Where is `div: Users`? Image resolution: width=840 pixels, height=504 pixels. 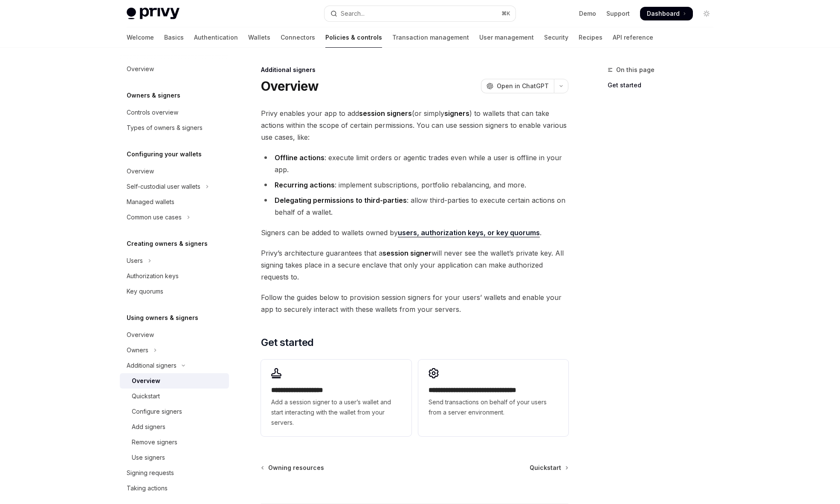
div: Users is located at coordinates (135, 261).